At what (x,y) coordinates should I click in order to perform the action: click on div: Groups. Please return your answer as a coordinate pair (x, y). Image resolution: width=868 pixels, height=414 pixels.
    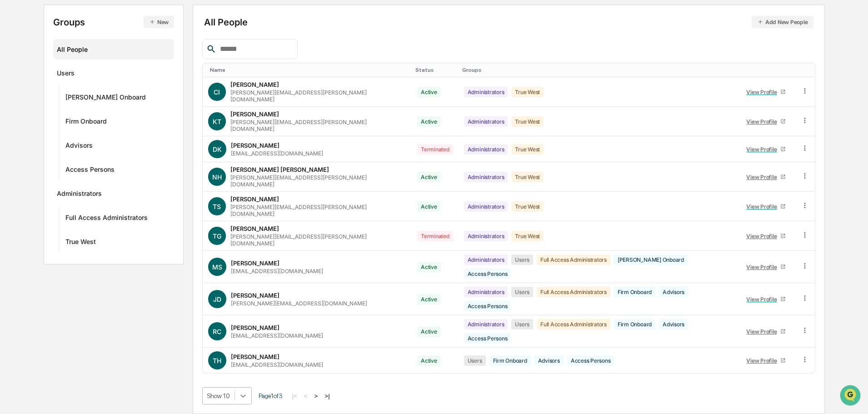
    Looking at the image, I should click on (113, 22).